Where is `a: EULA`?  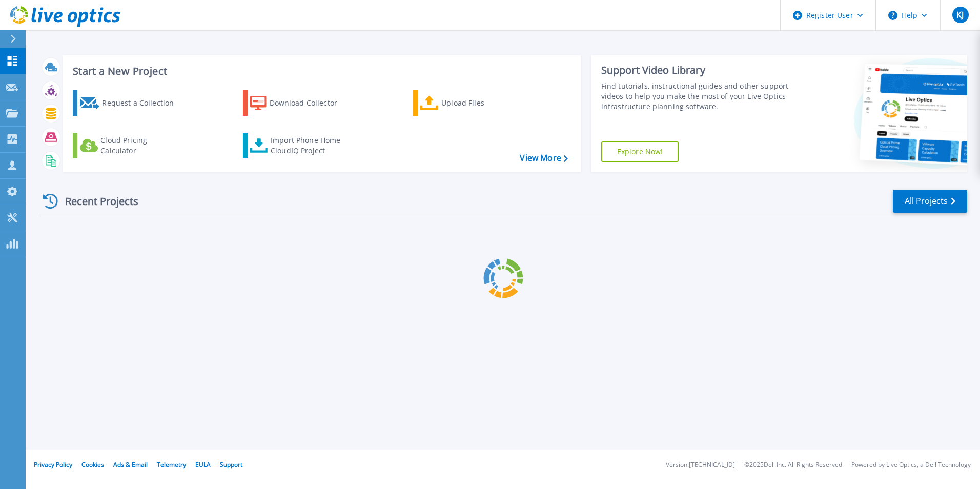
a: EULA is located at coordinates (203, 464).